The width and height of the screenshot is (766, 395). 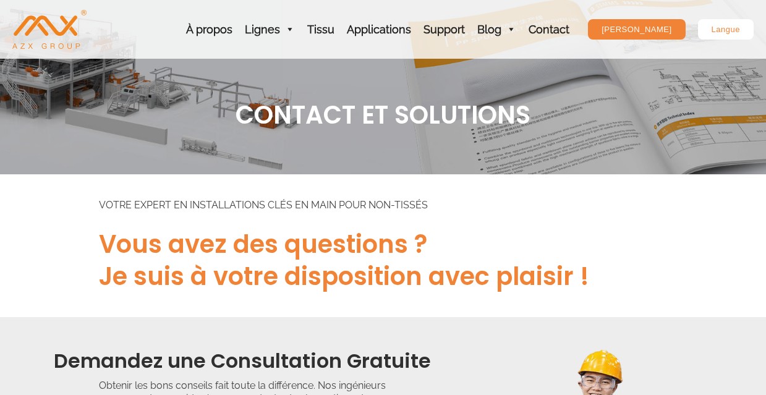 What do you see at coordinates (414, 205) in the screenshot?
I see `p: VOTRE EXPERT EN INSTALLATIONS CLÉS EN MAIN POUR NON-TISSÉS` at bounding box center [414, 205].